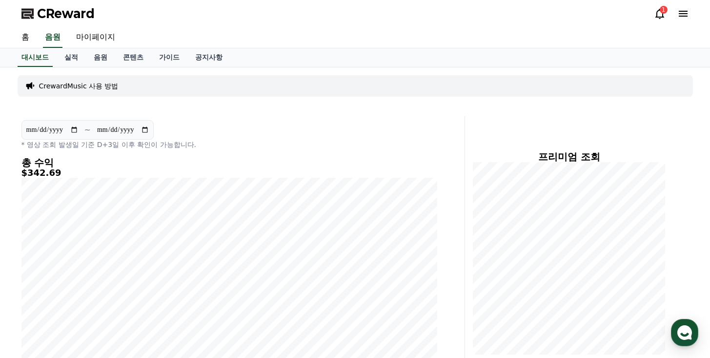 The width and height of the screenshot is (710, 358). I want to click on a: 마이페이지, so click(96, 38).